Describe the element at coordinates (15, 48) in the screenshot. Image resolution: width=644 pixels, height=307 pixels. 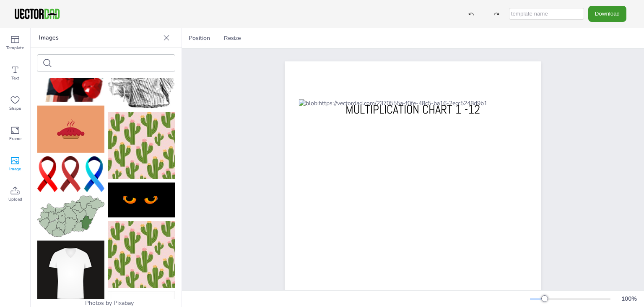
I see `span: Template` at that location.